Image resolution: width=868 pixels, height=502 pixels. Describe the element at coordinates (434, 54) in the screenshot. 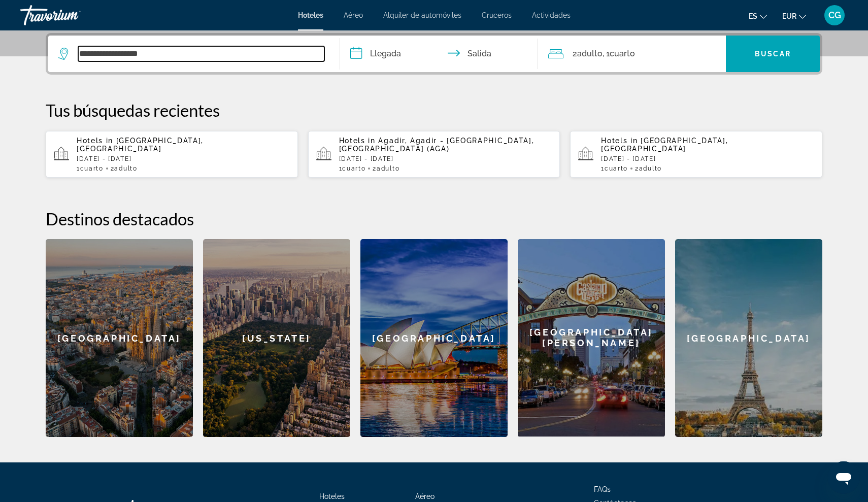

I see `div: Search widget` at that location.